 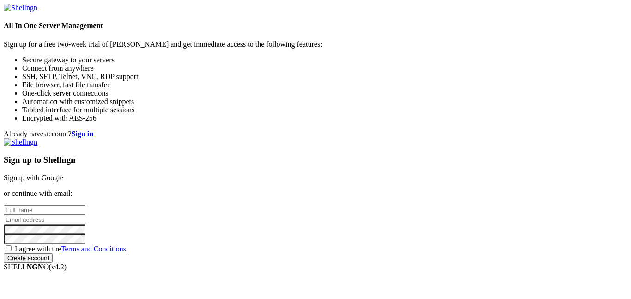 What do you see at coordinates (325, 93) in the screenshot?
I see `li: One-click server connections` at bounding box center [325, 93].